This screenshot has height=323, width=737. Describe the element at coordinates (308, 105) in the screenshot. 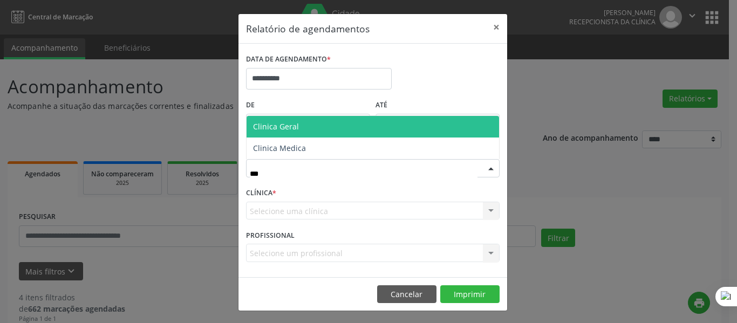

I see `label: De` at that location.